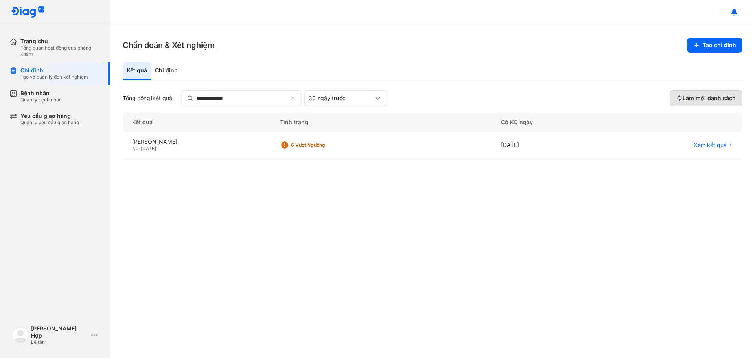 The width and height of the screenshot is (755, 358). What do you see at coordinates (706, 98) in the screenshot?
I see `button: Làm mới danh sách` at bounding box center [706, 98].